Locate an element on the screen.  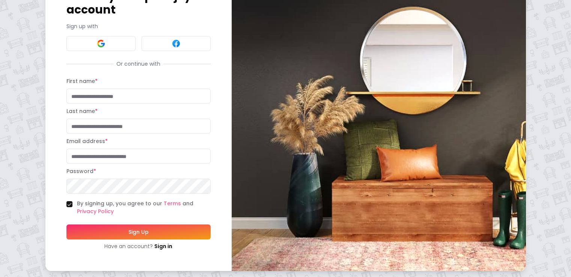
label: Password is located at coordinates (81, 171).